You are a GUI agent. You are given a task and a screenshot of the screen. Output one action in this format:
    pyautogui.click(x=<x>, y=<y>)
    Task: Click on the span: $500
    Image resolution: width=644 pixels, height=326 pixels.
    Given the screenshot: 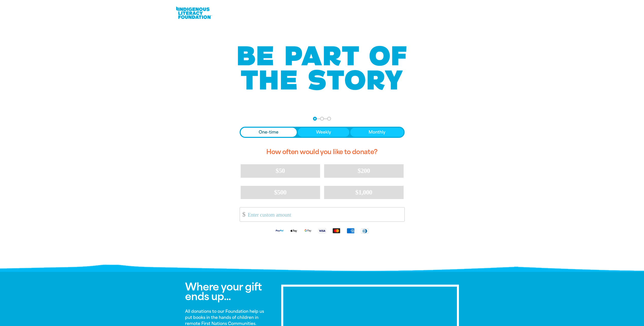 What is the action you would take?
    pyautogui.click(x=280, y=192)
    